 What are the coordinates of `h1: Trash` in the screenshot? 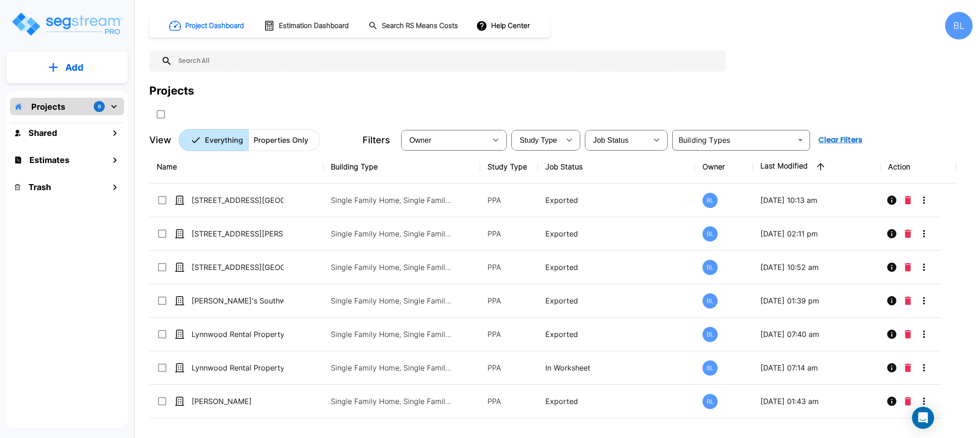 It's located at (40, 187).